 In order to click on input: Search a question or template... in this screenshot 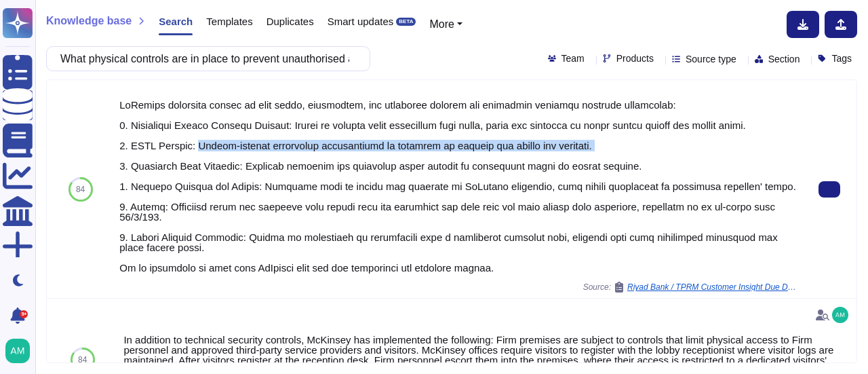, I will do `click(205, 58)`.